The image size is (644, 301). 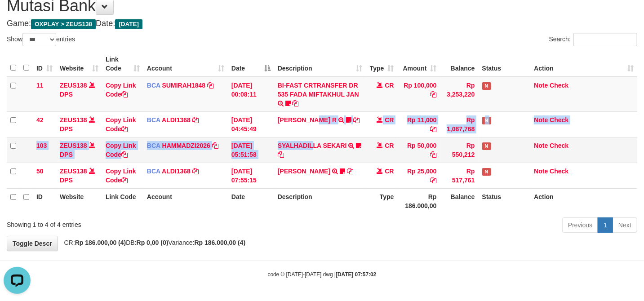 What do you see at coordinates (584, 201) in the screenshot?
I see `th: Action` at bounding box center [584, 201].